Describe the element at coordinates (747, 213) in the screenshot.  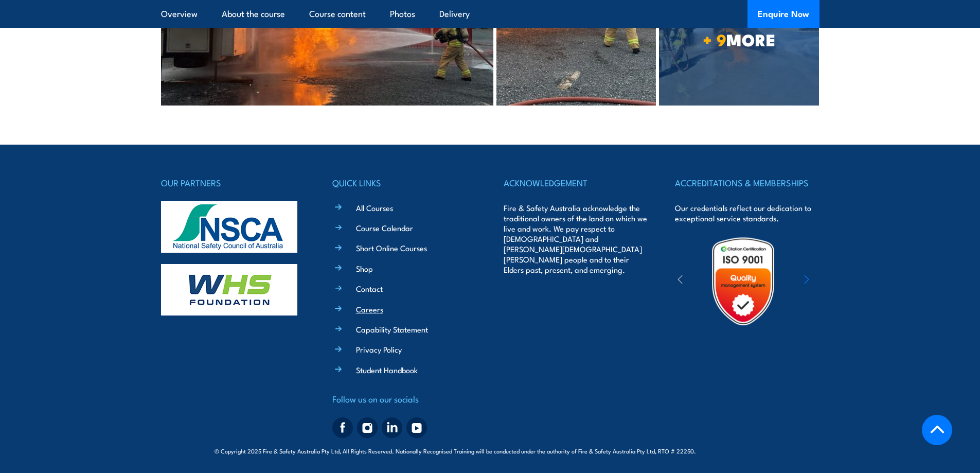
I see `p: Our credentials reflect our dedication to exceptional service standards.` at that location.